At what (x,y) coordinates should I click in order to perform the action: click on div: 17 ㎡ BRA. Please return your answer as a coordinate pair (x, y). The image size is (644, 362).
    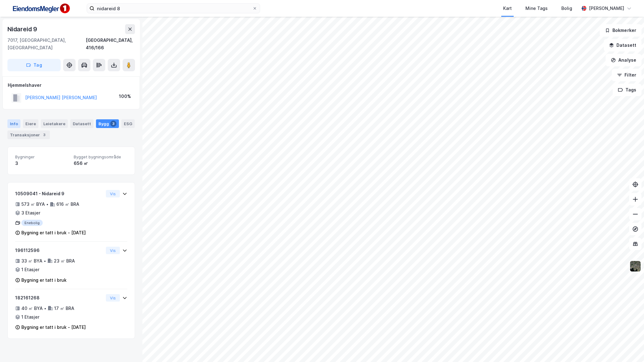
    Looking at the image, I should click on (65, 309).